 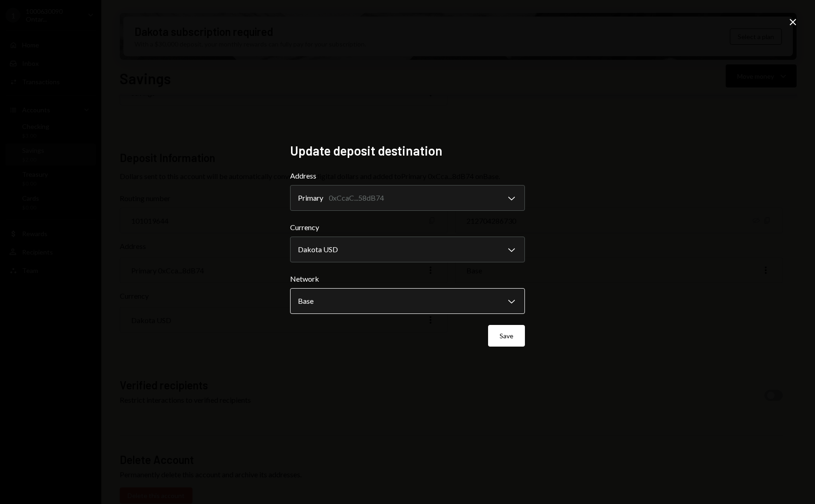 I want to click on label: Currency, so click(x=407, y=227).